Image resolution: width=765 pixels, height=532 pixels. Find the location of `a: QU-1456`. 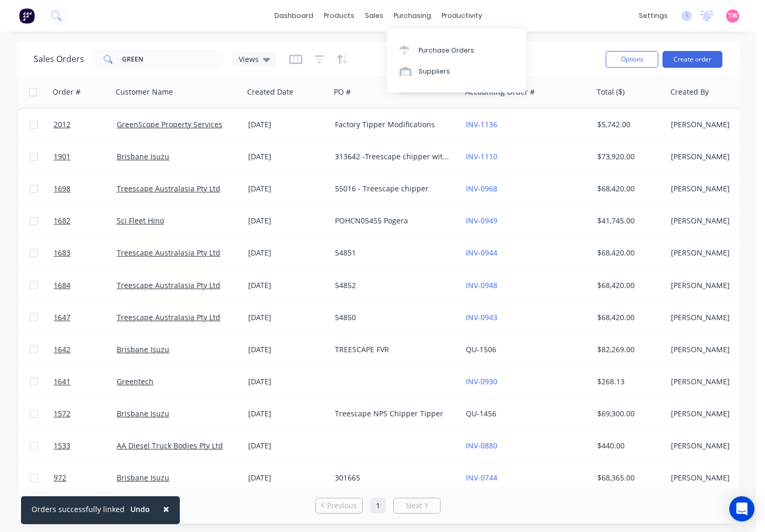

a: QU-1456 is located at coordinates (481, 413).